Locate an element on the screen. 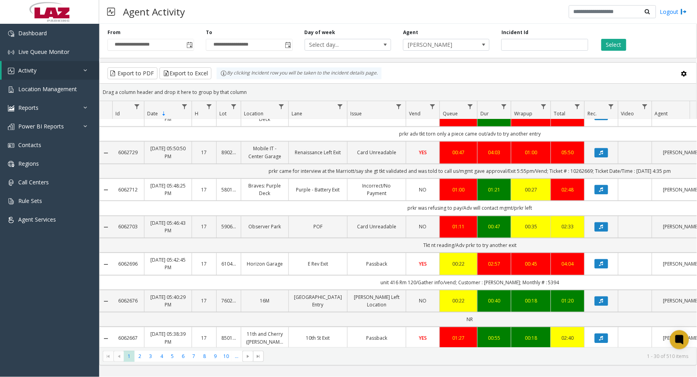  div: By clicking Incident row you will be taken to the incident details page. is located at coordinates (299, 73).